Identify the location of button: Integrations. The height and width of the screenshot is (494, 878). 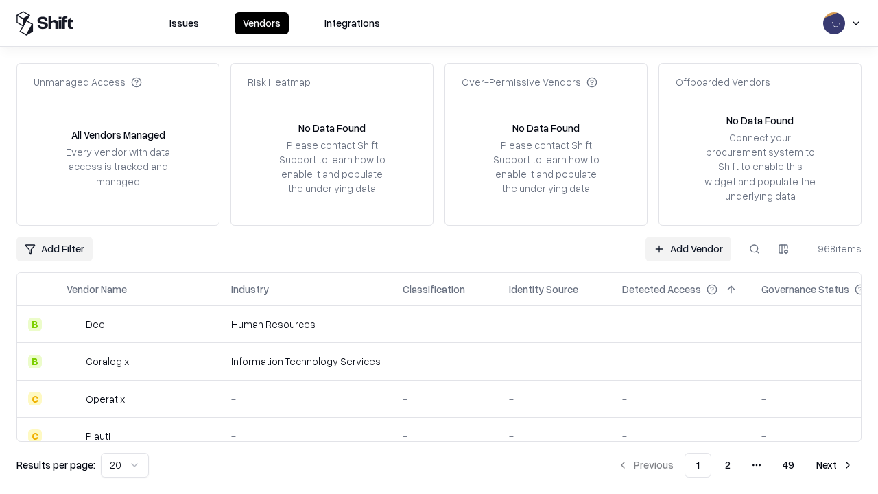
(352, 23).